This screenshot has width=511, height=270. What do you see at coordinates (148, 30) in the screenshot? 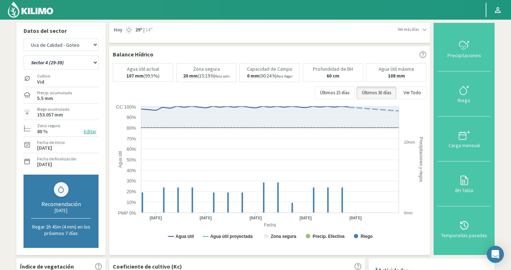
I see `span: 14º` at bounding box center [148, 30].